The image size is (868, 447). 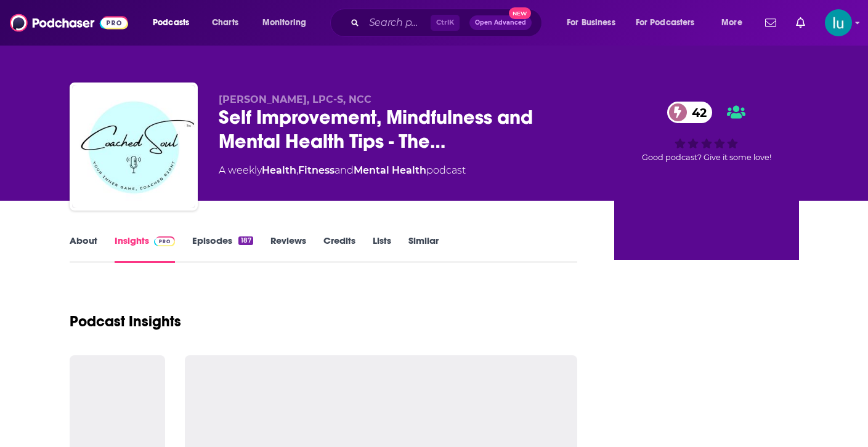 What do you see at coordinates (838, 23) in the screenshot?
I see `span: Logged in as lusodano` at bounding box center [838, 23].